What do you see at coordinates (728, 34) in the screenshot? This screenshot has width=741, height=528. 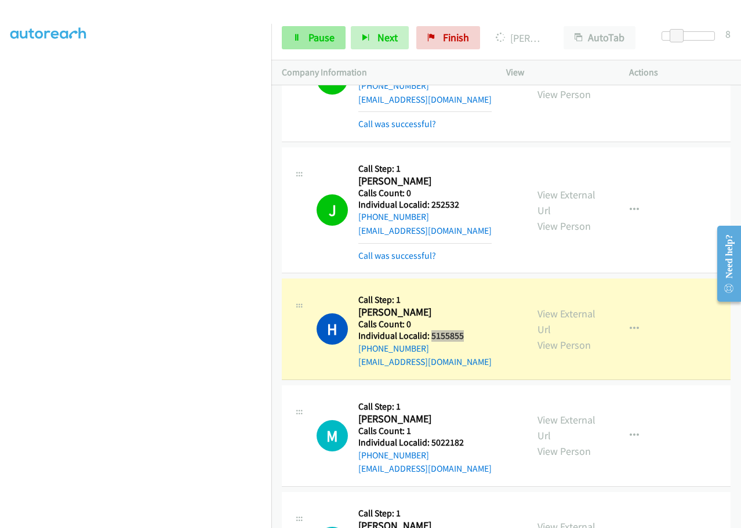 I see `div: 8` at bounding box center [728, 34].